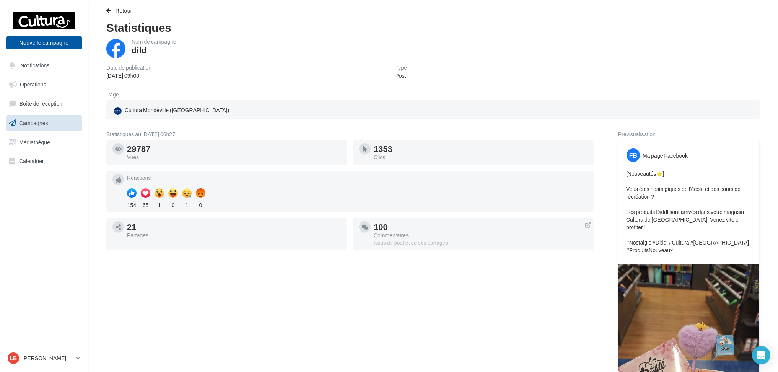 The image size is (778, 372). I want to click on p: [Nouveautés⭐] Vous êtes nostalgiques de l'école et des cours de récréation ? Les produits Diddl s..., so click(688, 212).